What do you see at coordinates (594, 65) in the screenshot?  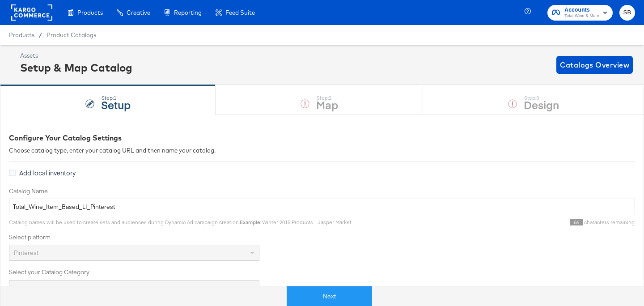 I see `button: Catalogs Overview` at bounding box center [594, 65].